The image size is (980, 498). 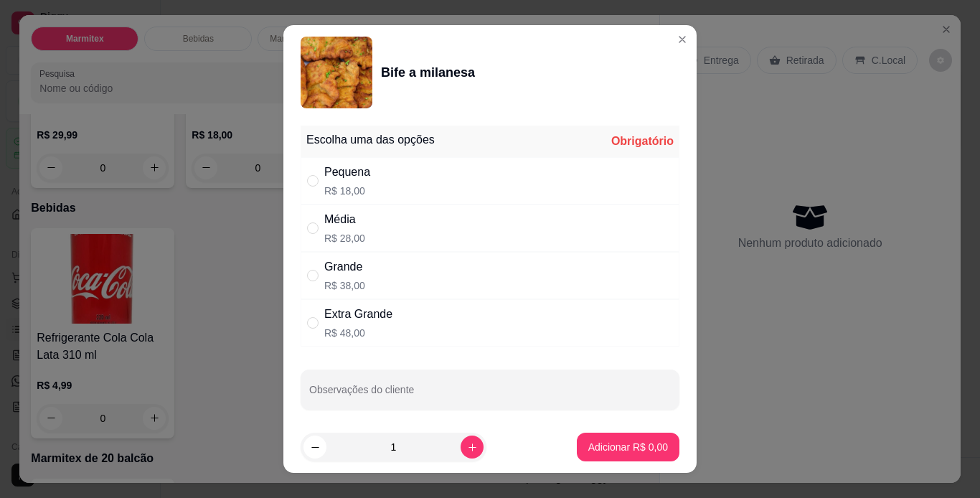 I want to click on div: Grande, so click(x=345, y=267).